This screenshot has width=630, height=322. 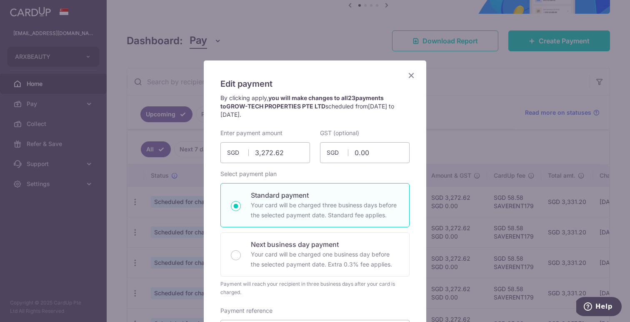 What do you see at coordinates (246, 310) in the screenshot?
I see `label: Payment reference` at bounding box center [246, 310].